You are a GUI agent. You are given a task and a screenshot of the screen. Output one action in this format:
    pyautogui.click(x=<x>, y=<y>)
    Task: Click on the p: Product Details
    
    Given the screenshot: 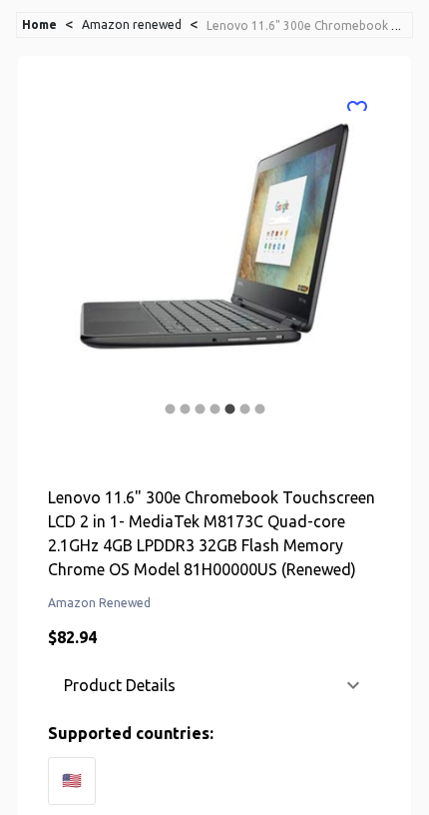 What is the action you would take?
    pyautogui.click(x=120, y=685)
    